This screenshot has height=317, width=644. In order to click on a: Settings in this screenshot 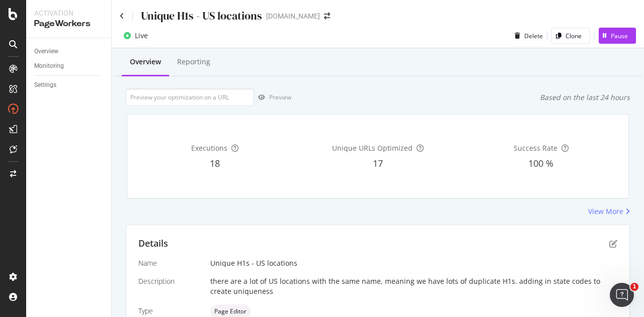, I will do `click(69, 85)`.